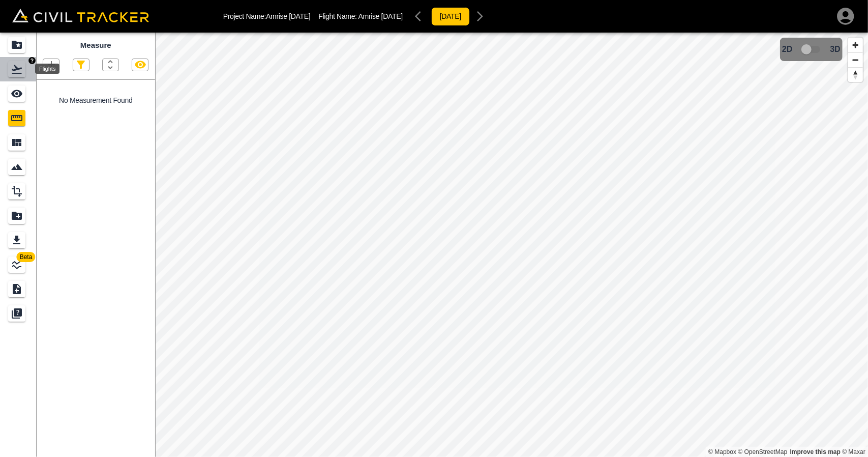  What do you see at coordinates (722, 453) in the screenshot?
I see `a: Mapbox` at bounding box center [722, 453].